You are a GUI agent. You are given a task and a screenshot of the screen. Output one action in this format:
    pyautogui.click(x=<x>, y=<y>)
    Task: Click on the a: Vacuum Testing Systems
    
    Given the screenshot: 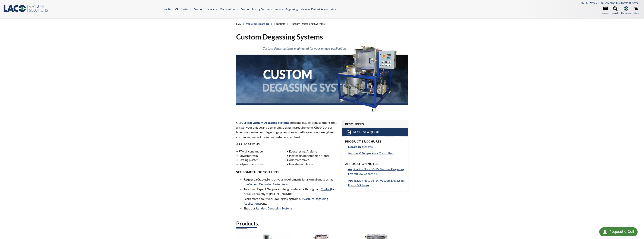 What is the action you would take?
    pyautogui.click(x=256, y=9)
    